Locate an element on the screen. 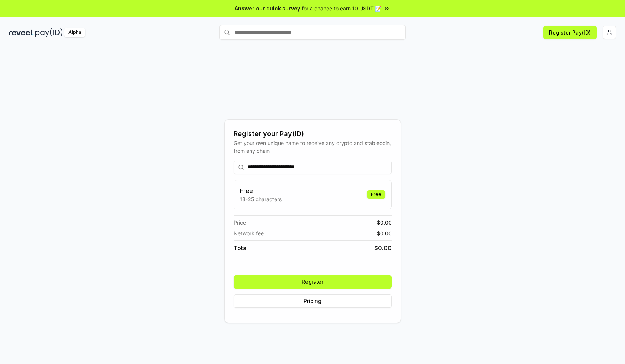 Image resolution: width=625 pixels, height=364 pixels. button: Register Pay(ID) is located at coordinates (570, 32).